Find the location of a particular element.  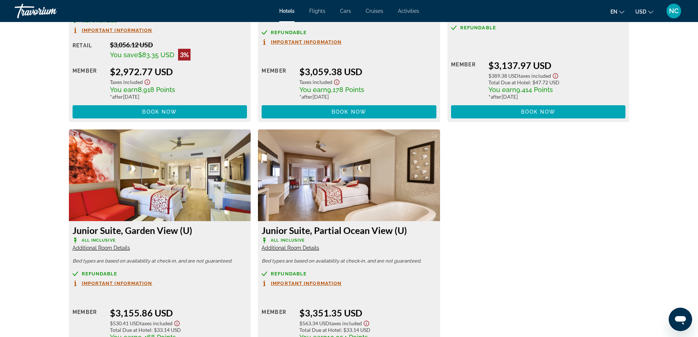

span: Flights is located at coordinates (317, 11).